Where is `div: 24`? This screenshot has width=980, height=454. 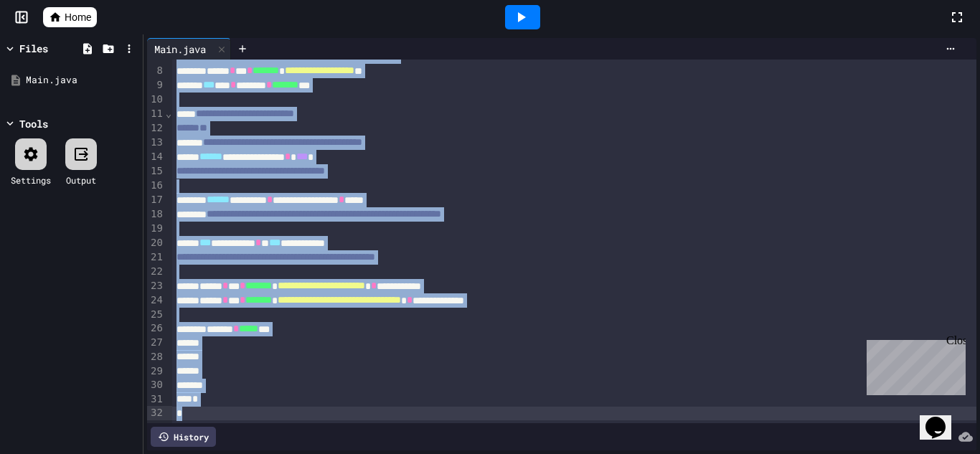
div: 24 is located at coordinates (156, 301).